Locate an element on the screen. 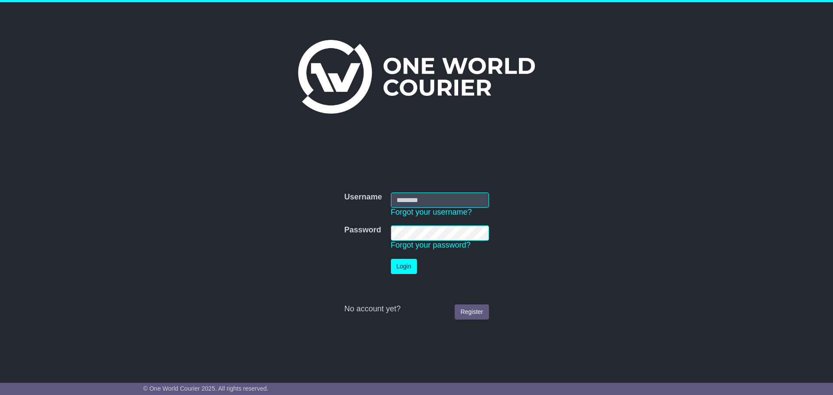 The width and height of the screenshot is (833, 395). label: Username is located at coordinates (363, 197).